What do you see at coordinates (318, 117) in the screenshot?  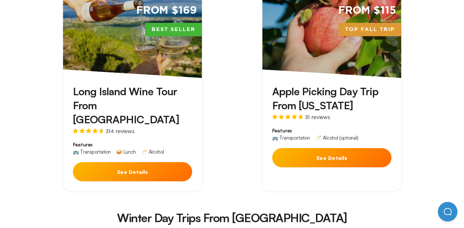 I see `span: 31 reviews` at bounding box center [318, 117].